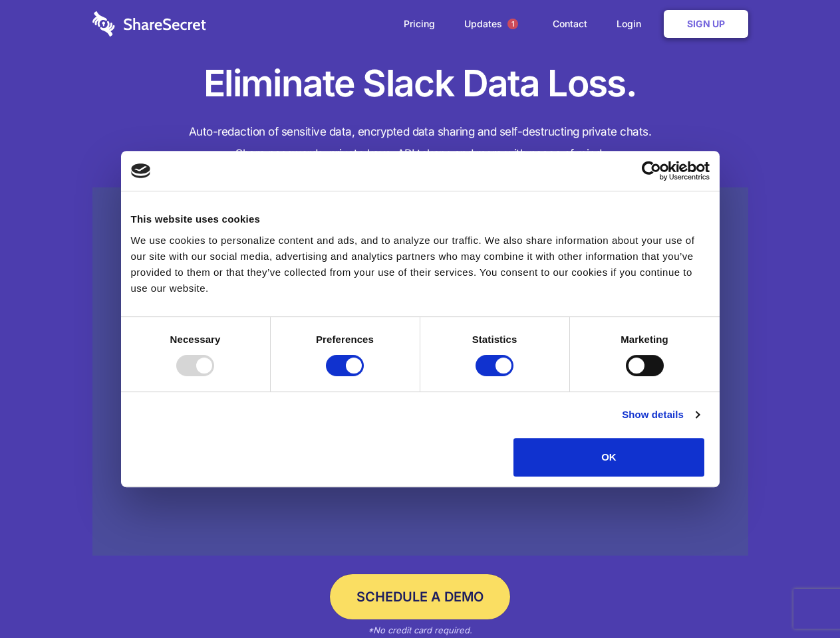 The width and height of the screenshot is (840, 638). Describe the element at coordinates (420, 372) in the screenshot. I see `a: Wistia video thumbnail` at that location.